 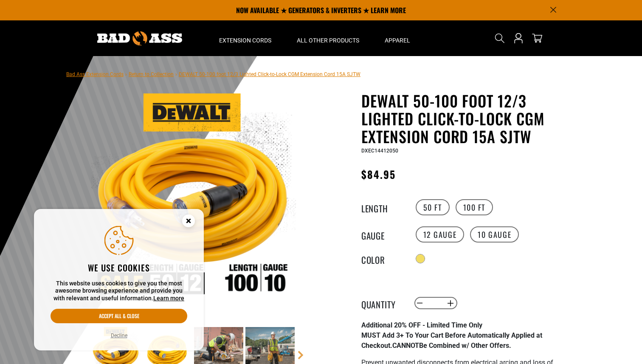 What do you see at coordinates (378, 174) in the screenshot?
I see `span: $84.95` at bounding box center [378, 174].